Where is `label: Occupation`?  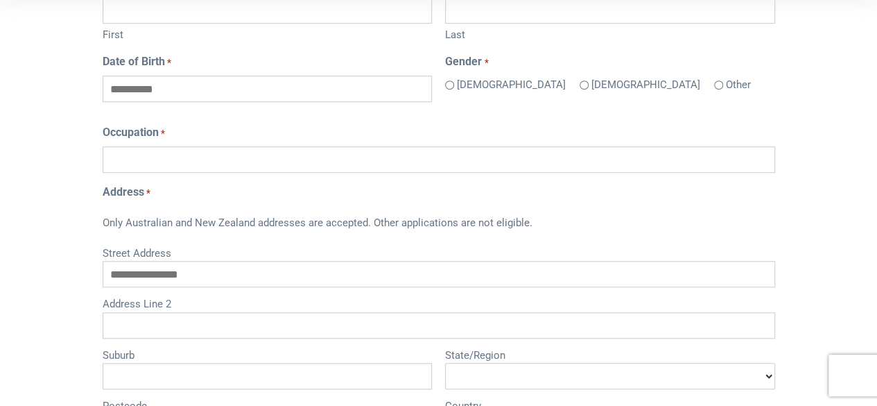 label: Occupation is located at coordinates (134, 132).